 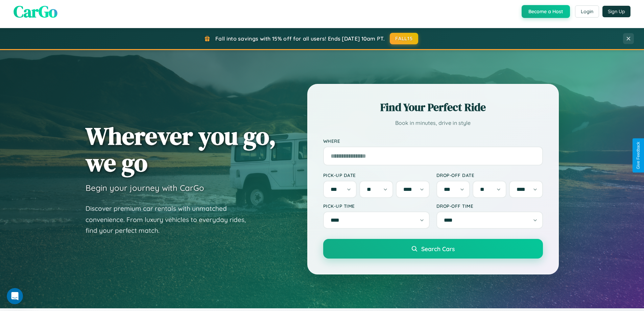 What do you see at coordinates (489, 206) in the screenshot?
I see `label: Drop-off Time` at bounding box center [489, 206].